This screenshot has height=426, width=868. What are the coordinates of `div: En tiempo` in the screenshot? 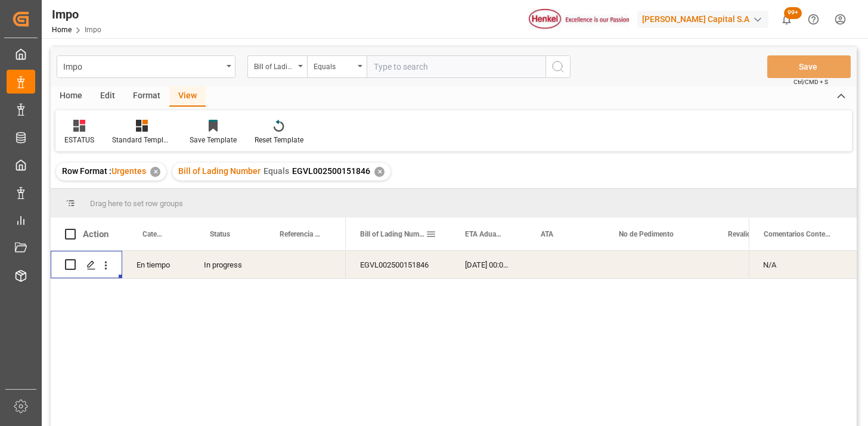 It's located at (155, 264).